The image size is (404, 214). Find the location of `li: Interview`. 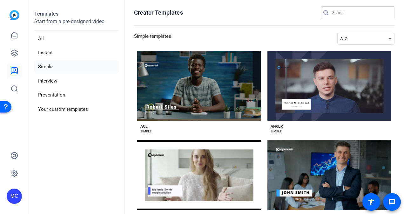

li: Interview is located at coordinates (76, 81).